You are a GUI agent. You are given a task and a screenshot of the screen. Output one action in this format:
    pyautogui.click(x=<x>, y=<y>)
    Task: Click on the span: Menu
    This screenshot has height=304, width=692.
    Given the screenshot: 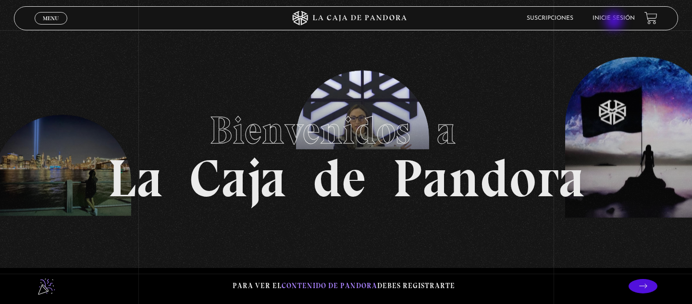 What is the action you would take?
    pyautogui.click(x=50, y=18)
    